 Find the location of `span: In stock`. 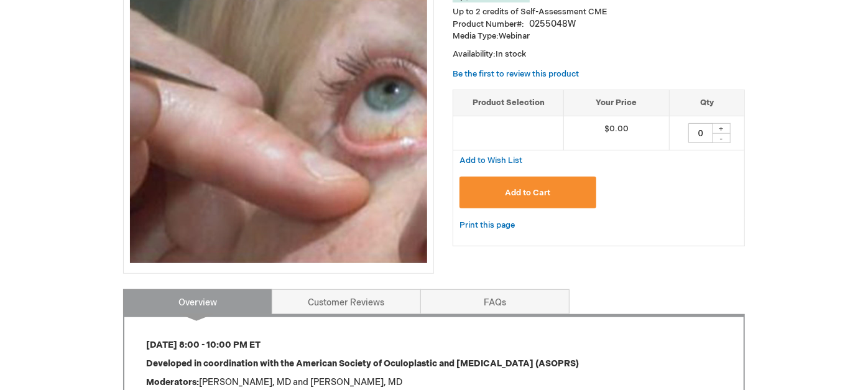

span: In stock is located at coordinates (511, 54).